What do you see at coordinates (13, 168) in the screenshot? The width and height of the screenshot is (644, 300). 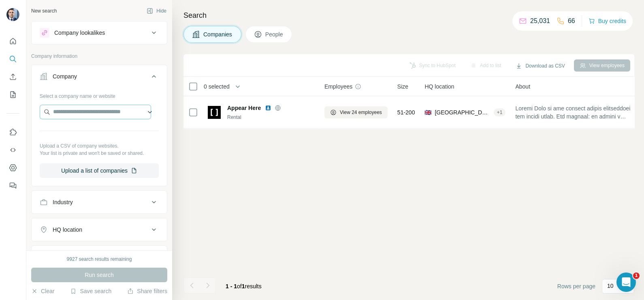 I see `button: Dashboard` at bounding box center [13, 168].